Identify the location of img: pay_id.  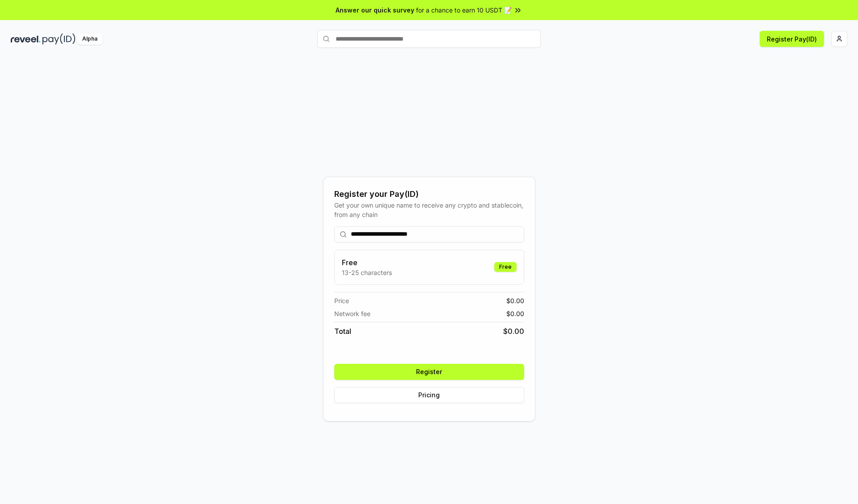
(59, 38).